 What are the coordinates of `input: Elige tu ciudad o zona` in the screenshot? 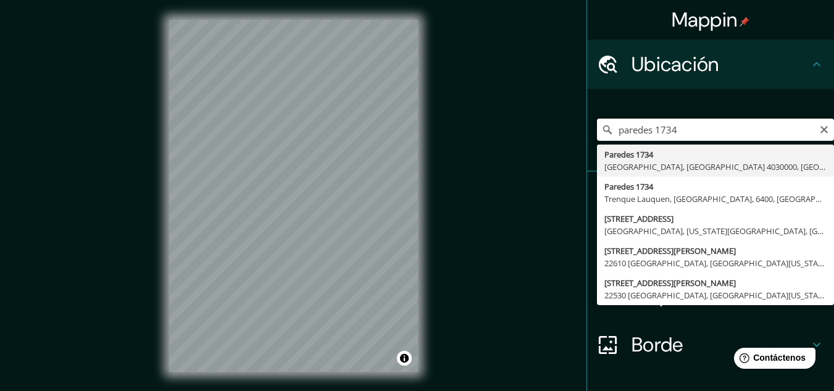 It's located at (715, 130).